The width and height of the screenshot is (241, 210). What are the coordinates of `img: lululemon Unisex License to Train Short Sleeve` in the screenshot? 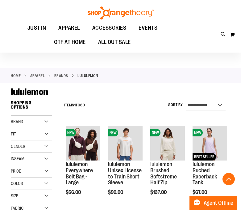 It's located at (125, 143).